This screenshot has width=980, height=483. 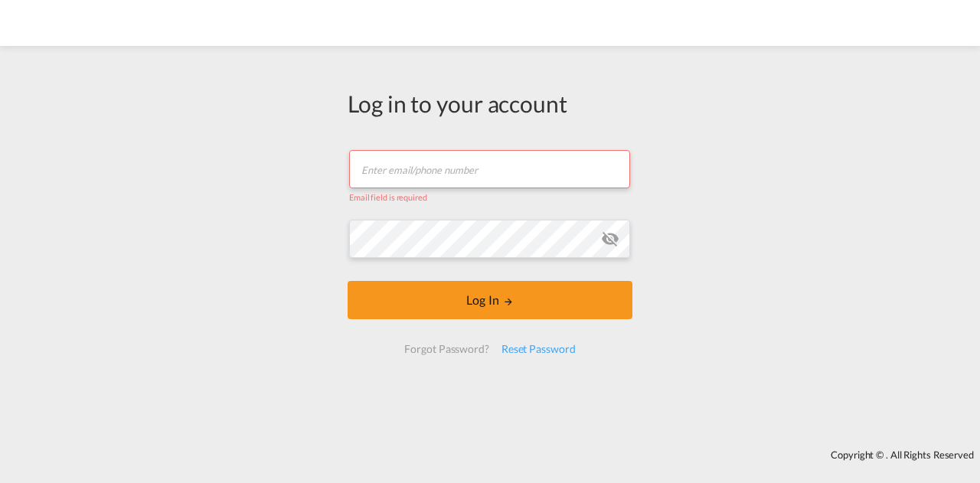 I want to click on div: Forgot Password?, so click(x=447, y=349).